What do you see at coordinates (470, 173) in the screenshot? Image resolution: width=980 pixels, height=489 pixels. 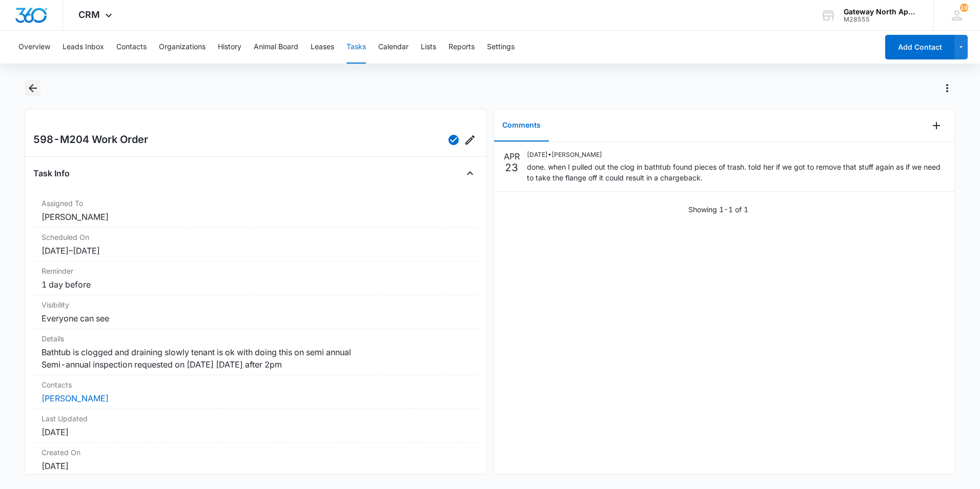 I see `button: Close` at bounding box center [470, 173].